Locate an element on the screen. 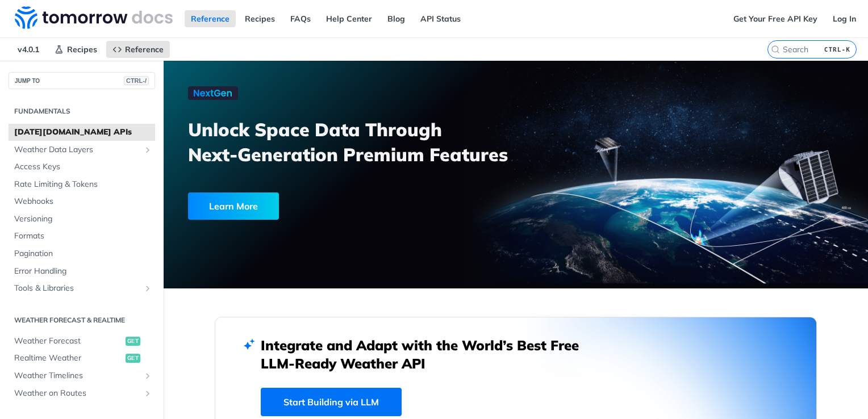 This screenshot has width=868, height=419. h2: Fundamentals is located at coordinates (82, 111).